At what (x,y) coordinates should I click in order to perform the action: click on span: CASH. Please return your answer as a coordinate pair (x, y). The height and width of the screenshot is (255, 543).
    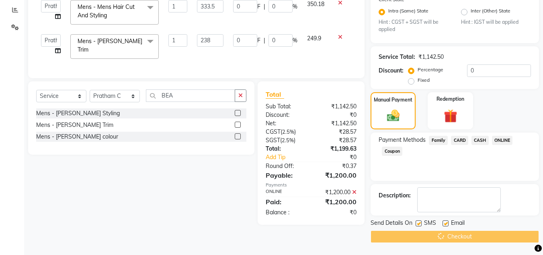
    Looking at the image, I should click on (480, 140).